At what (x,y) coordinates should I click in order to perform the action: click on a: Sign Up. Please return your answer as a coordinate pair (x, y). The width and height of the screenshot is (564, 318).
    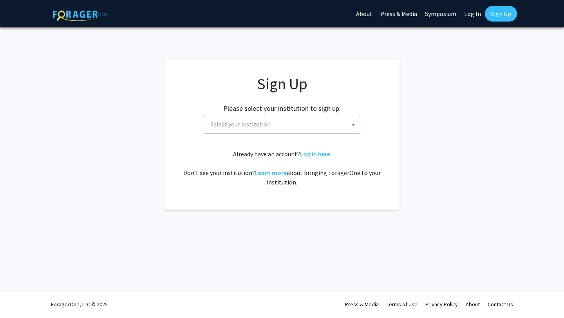
    Looking at the image, I should click on (501, 14).